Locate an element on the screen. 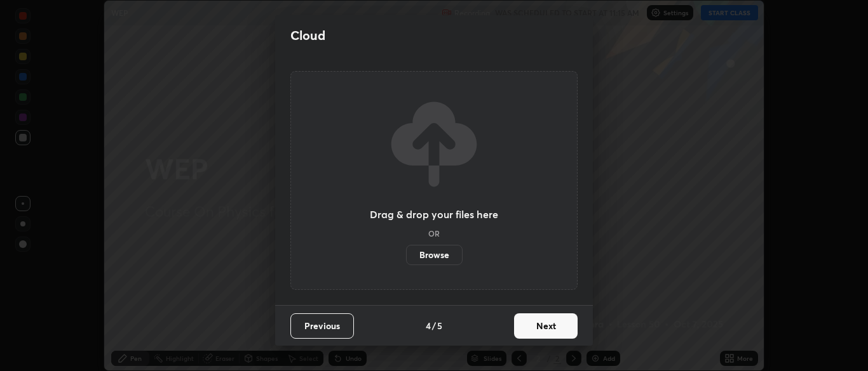  h4: 4 is located at coordinates (428, 325).